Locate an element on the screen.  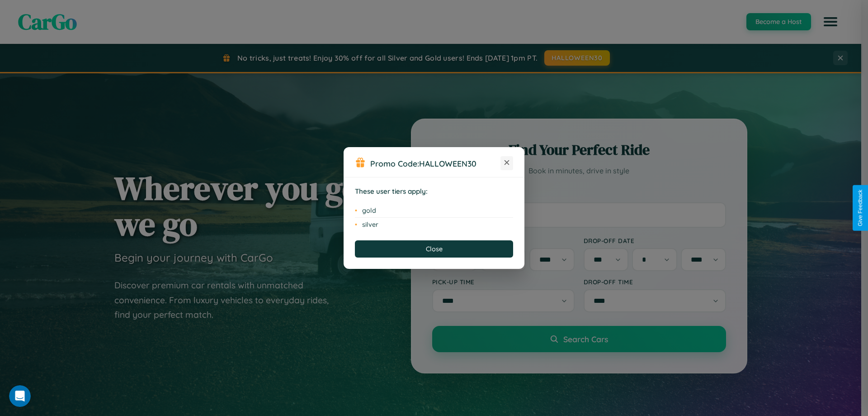
strong: These user tiers apply: is located at coordinates (391, 191).